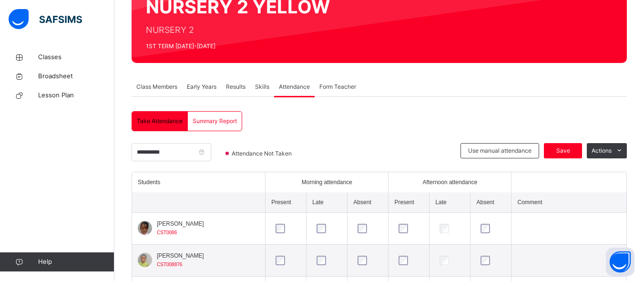 This screenshot has height=281, width=644. What do you see at coordinates (338, 87) in the screenshot?
I see `span: Form Teacher` at bounding box center [338, 87].